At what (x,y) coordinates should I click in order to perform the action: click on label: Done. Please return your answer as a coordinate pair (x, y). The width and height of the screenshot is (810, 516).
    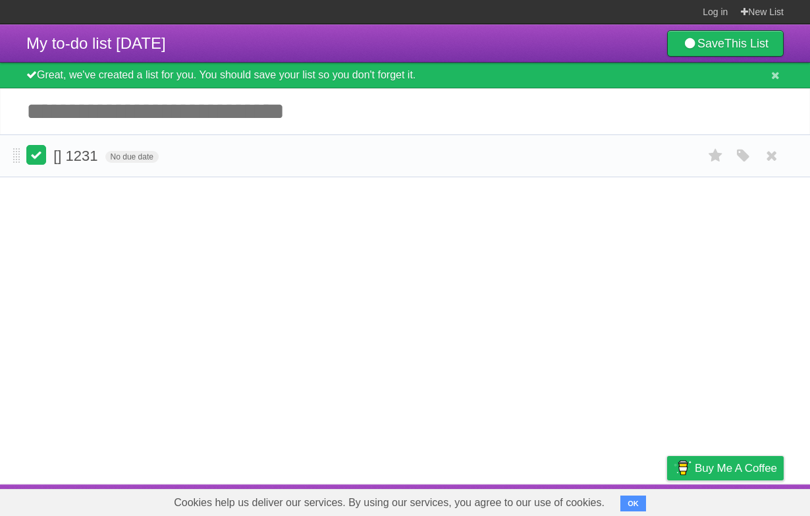
    Looking at the image, I should click on (36, 155).